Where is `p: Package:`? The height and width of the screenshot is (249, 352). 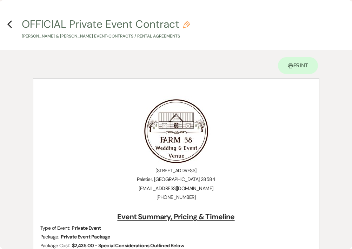
p: Package: is located at coordinates (176, 237).